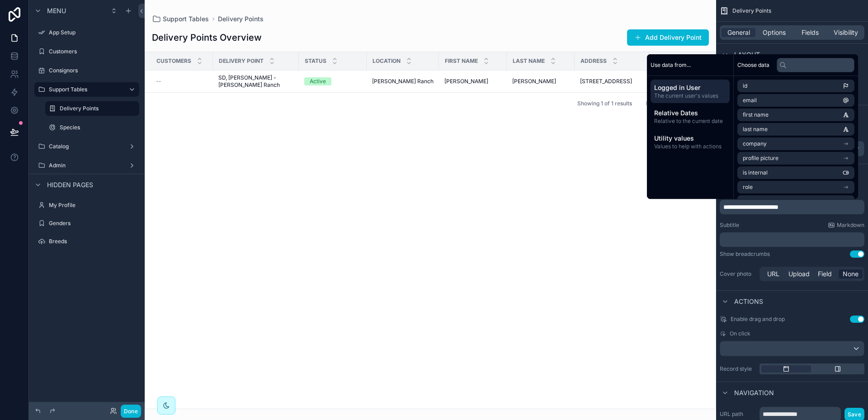 This screenshot has height=420, width=868. Describe the element at coordinates (773, 33) in the screenshot. I see `span: Options` at that location.